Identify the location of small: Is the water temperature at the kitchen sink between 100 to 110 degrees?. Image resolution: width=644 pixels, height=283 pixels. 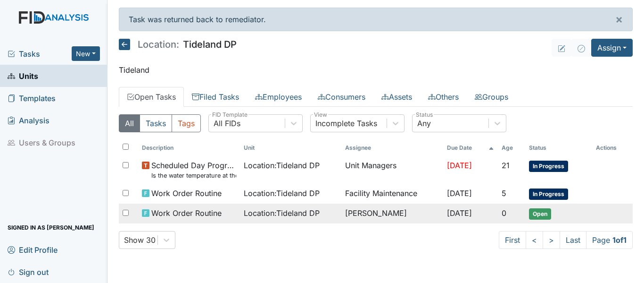
(193, 175).